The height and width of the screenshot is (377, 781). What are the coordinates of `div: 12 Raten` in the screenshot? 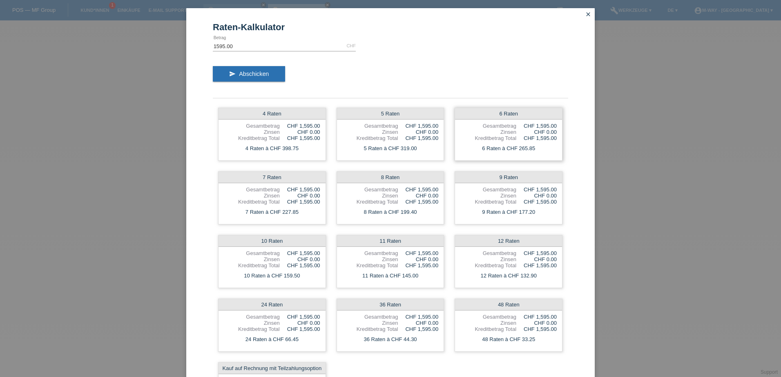 It's located at (508, 241).